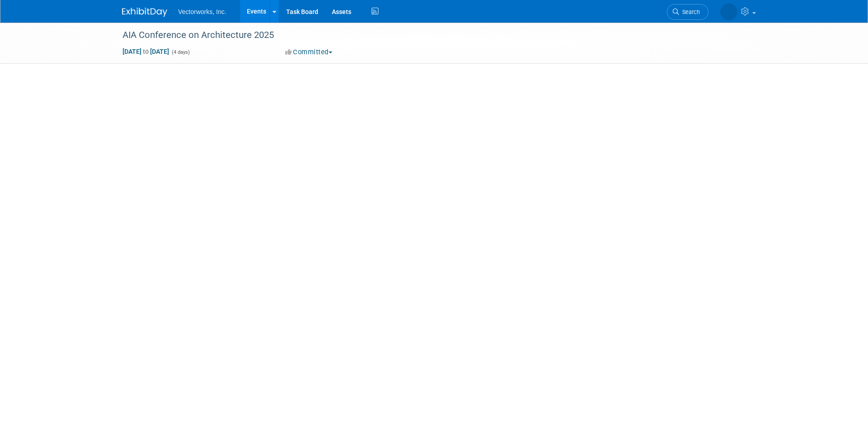  Describe the element at coordinates (687, 12) in the screenshot. I see `a: Search` at that location.